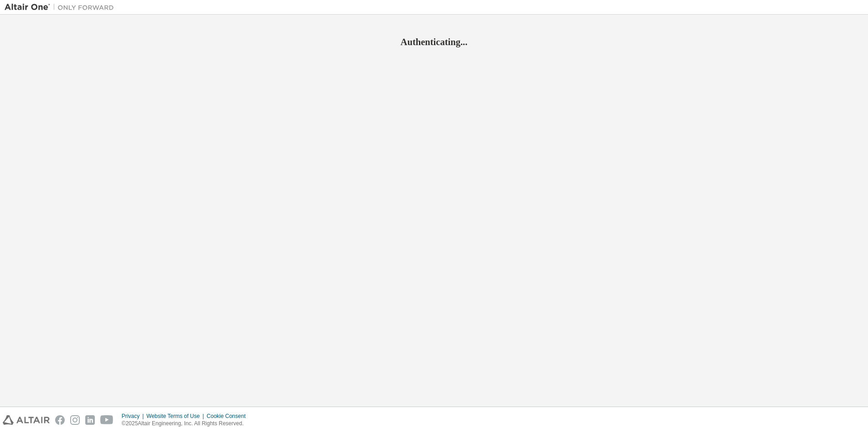  What do you see at coordinates (26, 420) in the screenshot?
I see `img: altair_logo.svg` at bounding box center [26, 420].